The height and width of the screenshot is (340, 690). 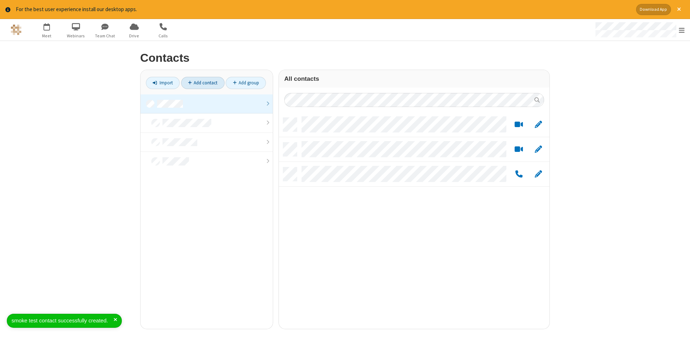 What do you see at coordinates (134, 36) in the screenshot?
I see `span: Drive` at bounding box center [134, 36].